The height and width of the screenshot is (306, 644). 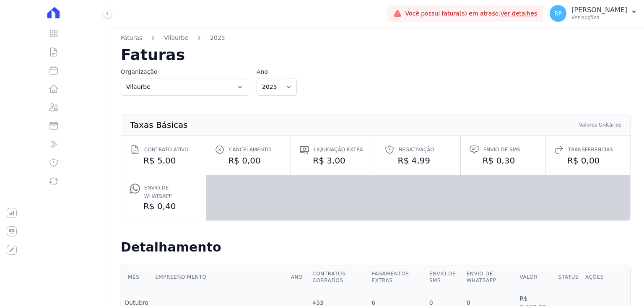 I want to click on nav: Breadcrumb, so click(x=376, y=40).